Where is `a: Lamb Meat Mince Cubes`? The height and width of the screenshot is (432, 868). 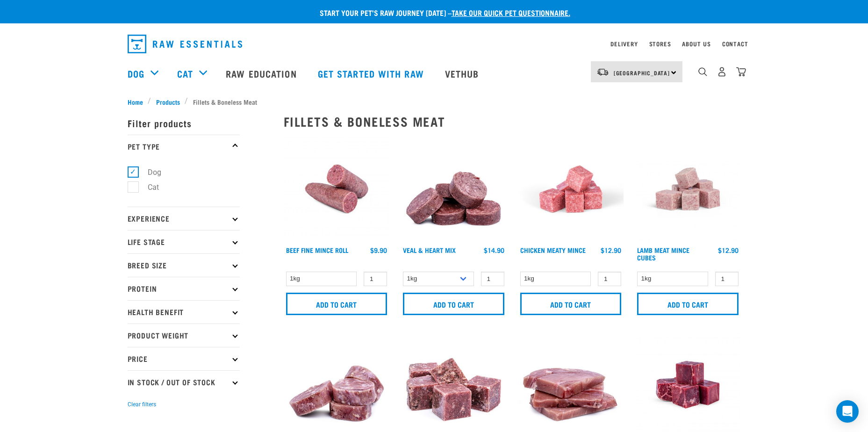 a: Lamb Meat Mince Cubes is located at coordinates (663, 254).